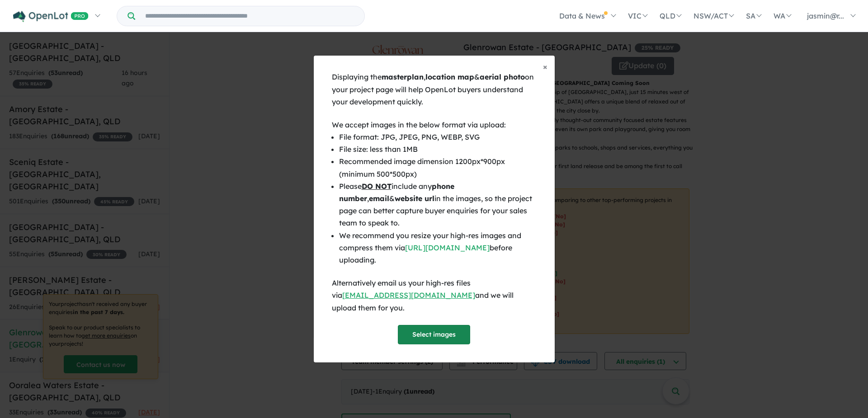 This screenshot has width=868, height=418. Describe the element at coordinates (434, 334) in the screenshot. I see `button: Select images` at that location.